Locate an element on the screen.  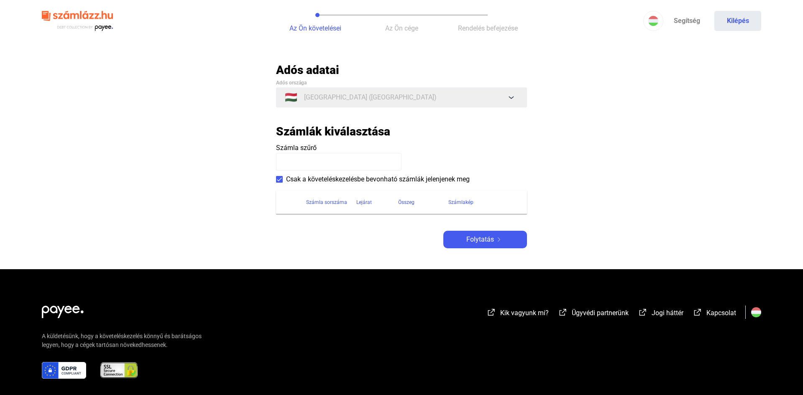
span: Adós országa is located at coordinates (291, 83).